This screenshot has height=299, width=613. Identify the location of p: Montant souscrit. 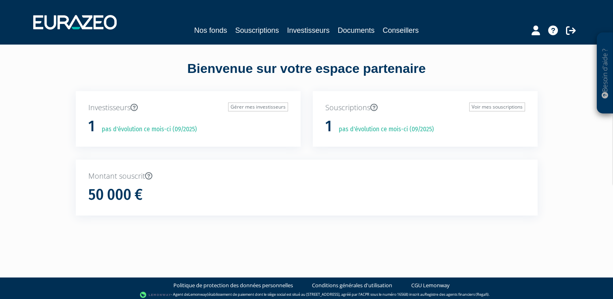
(307, 176).